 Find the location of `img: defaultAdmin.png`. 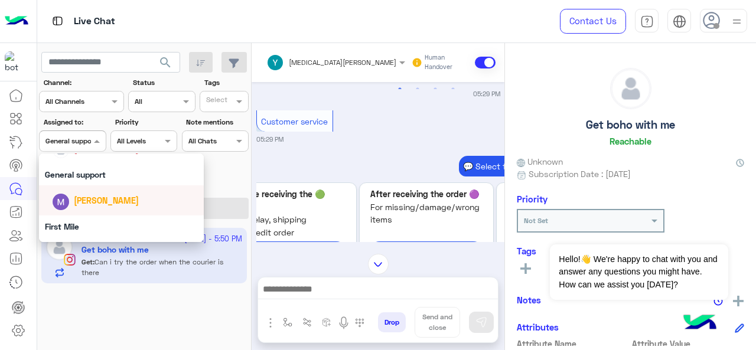

img: defaultAdmin.png is located at coordinates (630, 89).